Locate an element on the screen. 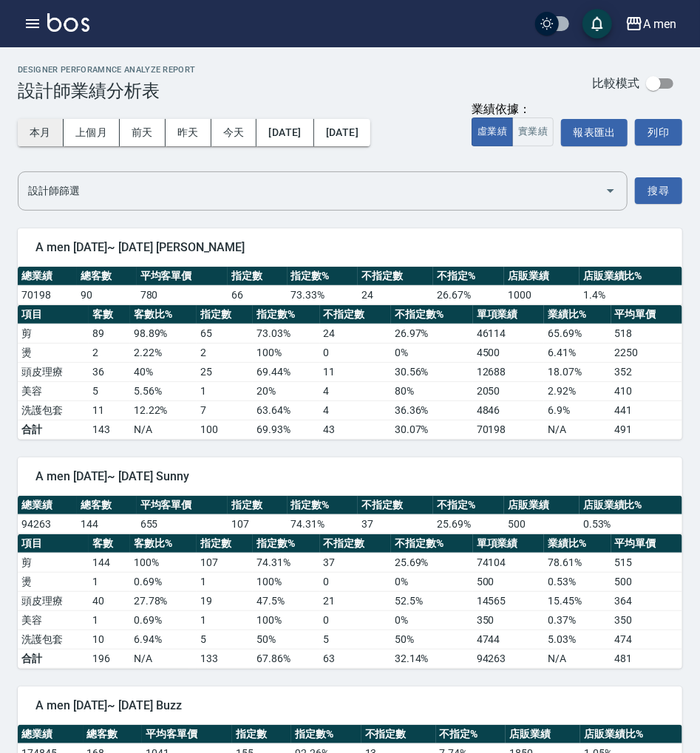 The image size is (700, 753). td: 133 is located at coordinates (225, 659).